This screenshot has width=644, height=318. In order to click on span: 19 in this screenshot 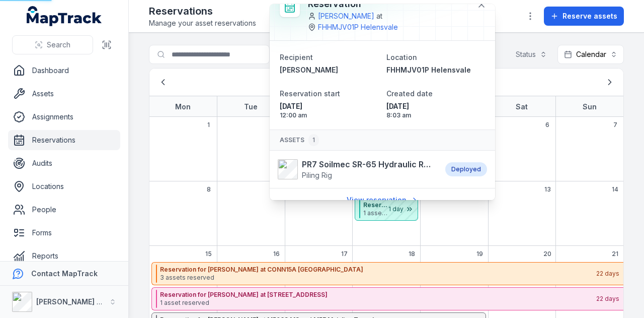, I will do `click(480, 254)`.